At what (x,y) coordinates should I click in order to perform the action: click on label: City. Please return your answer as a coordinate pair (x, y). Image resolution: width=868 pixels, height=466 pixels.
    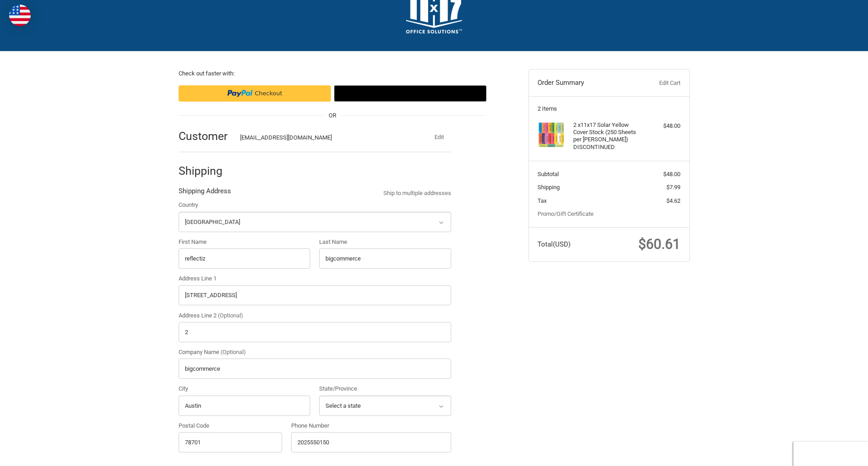
    Looking at the image, I should click on (245, 389).